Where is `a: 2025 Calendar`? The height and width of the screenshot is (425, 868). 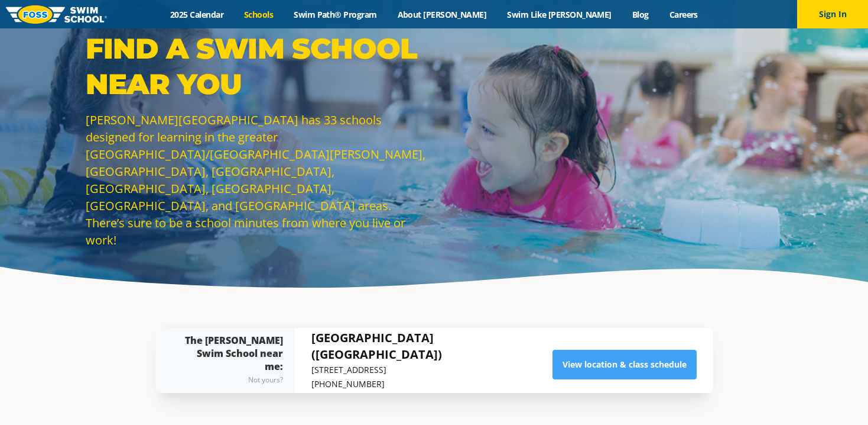
a: 2025 Calendar is located at coordinates (197, 14).